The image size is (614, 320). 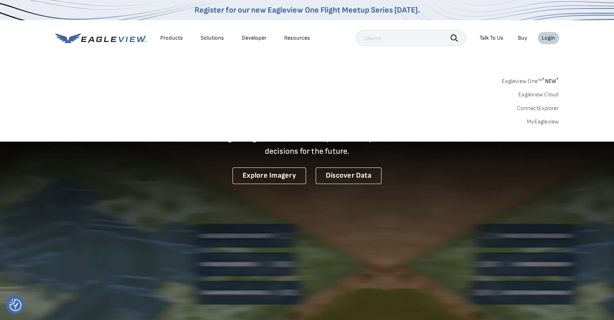 What do you see at coordinates (539, 108) in the screenshot?
I see `a: ConnectExplorer` at bounding box center [539, 108].